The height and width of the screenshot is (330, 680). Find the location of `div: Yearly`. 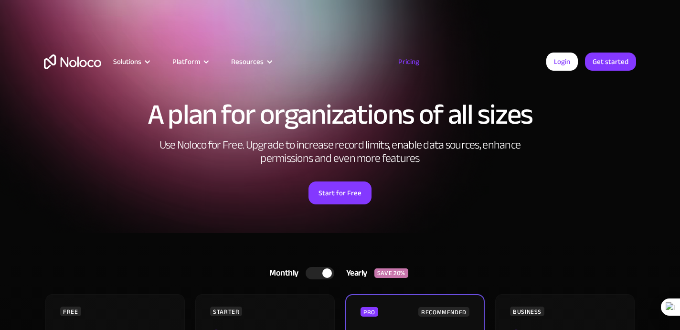

div: Yearly is located at coordinates (354, 273).